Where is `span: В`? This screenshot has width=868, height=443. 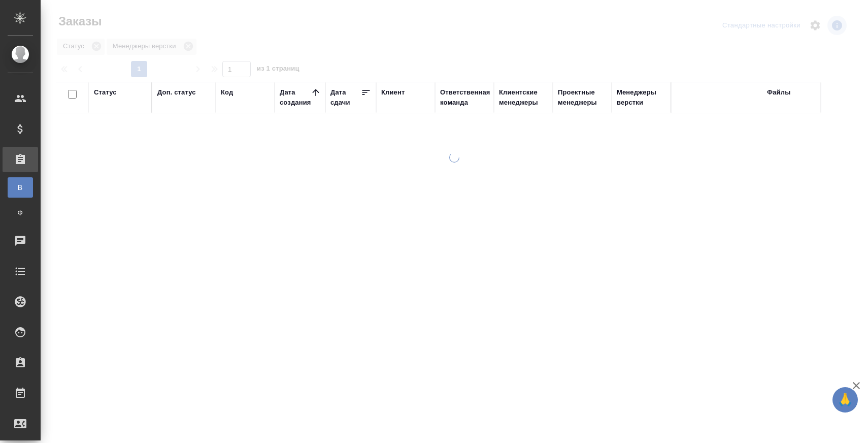
span: В is located at coordinates (21, 187).